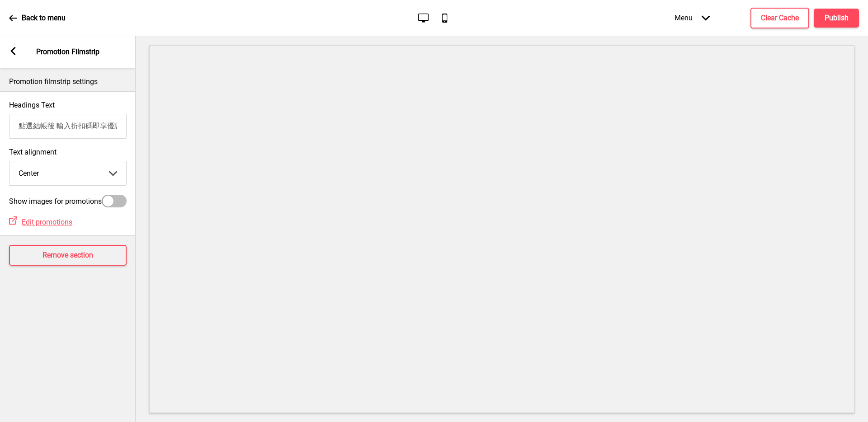  Describe the element at coordinates (68, 52) in the screenshot. I see `p: Promotion Filmstrip` at that location.